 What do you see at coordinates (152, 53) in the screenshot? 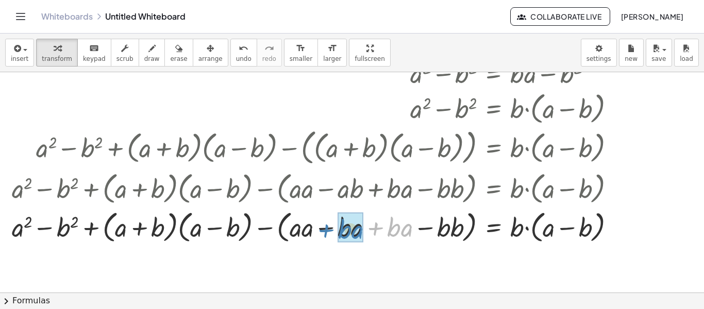
I see `button: draw` at bounding box center [152, 53].